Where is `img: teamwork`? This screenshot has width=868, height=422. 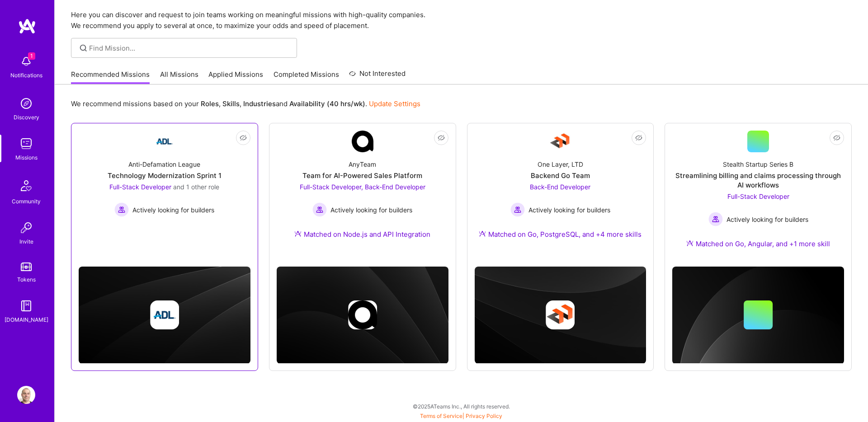
img: teamwork is located at coordinates (26, 144).